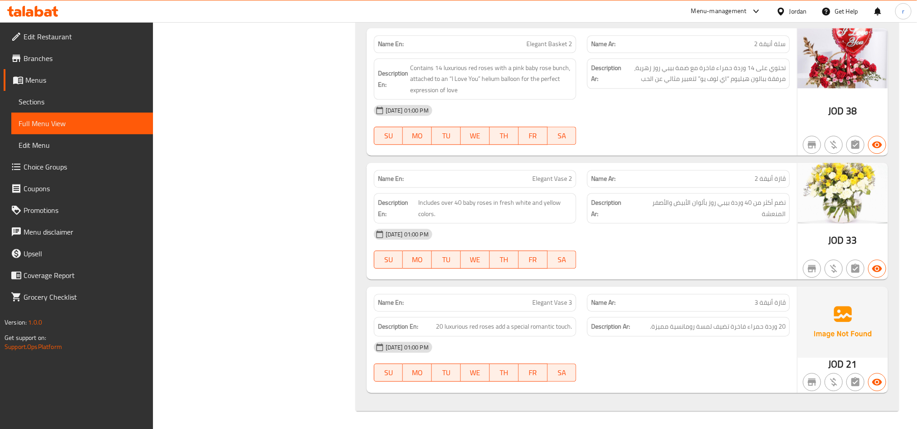 The image size is (917, 429). What do you see at coordinates (82, 145) in the screenshot?
I see `span: Edit Menu` at bounding box center [82, 145].